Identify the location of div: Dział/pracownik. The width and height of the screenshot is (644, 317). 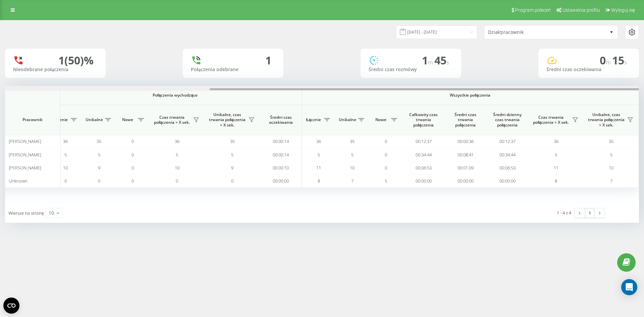
(528, 32).